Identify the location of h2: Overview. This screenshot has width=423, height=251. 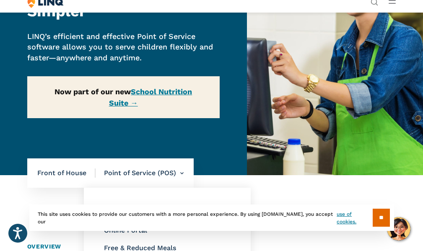
(212, 246).